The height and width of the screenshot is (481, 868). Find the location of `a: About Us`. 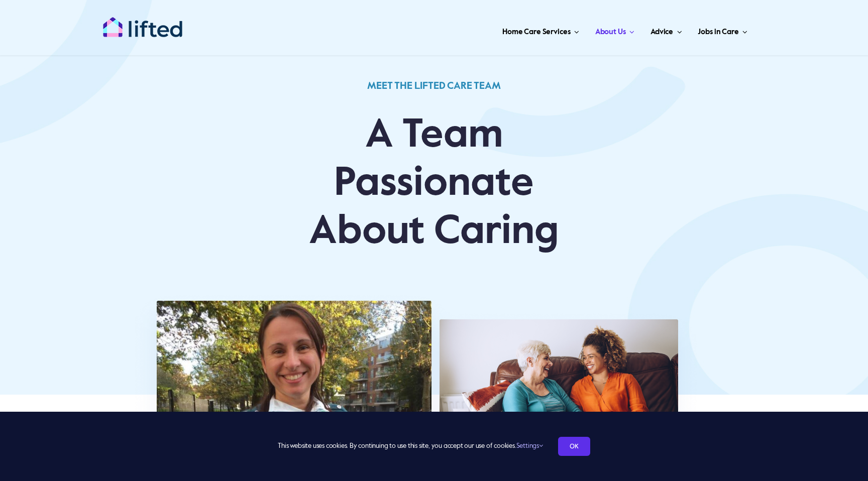

a: About Us is located at coordinates (614, 30).